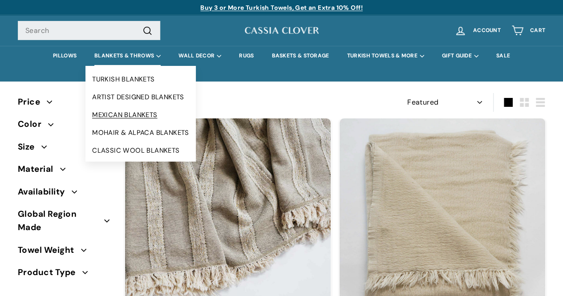  I want to click on a: ARTIST DESIGNED BLANKETS, so click(141, 97).